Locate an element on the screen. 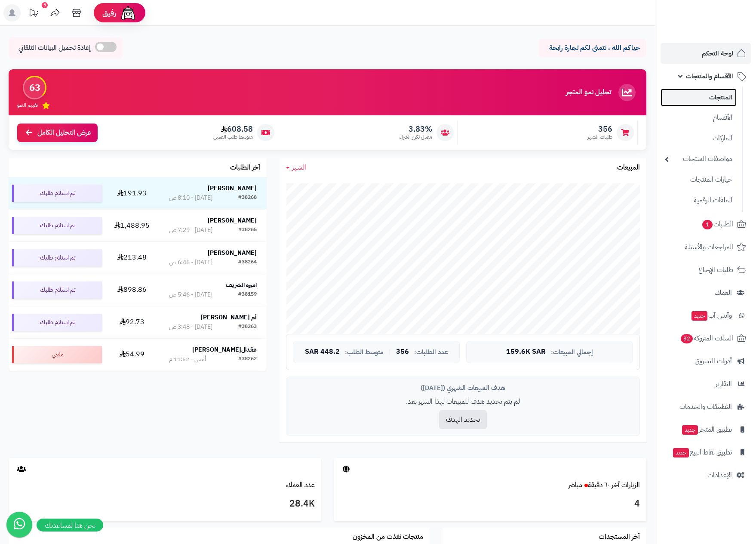 The width and height of the screenshot is (756, 544). span: طلبات الإرجاع is located at coordinates (716, 270).